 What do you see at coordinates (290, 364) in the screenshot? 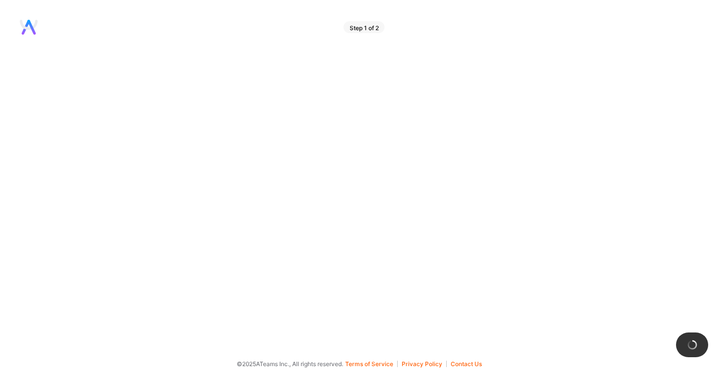
I see `span: © 2025 ATeams Inc., All rights reserved.` at bounding box center [290, 364].